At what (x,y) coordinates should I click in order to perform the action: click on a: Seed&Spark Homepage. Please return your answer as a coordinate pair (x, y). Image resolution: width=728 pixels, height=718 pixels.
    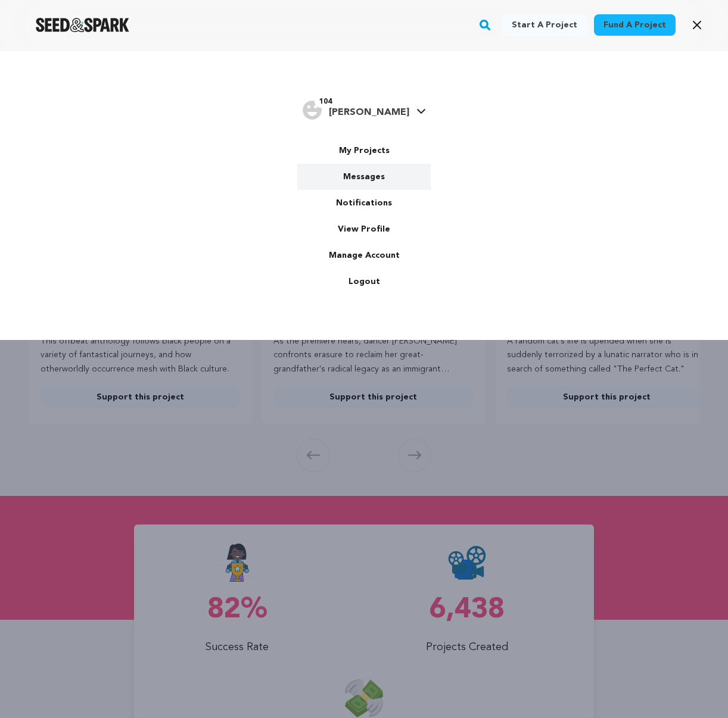
    Looking at the image, I should click on (82, 25).